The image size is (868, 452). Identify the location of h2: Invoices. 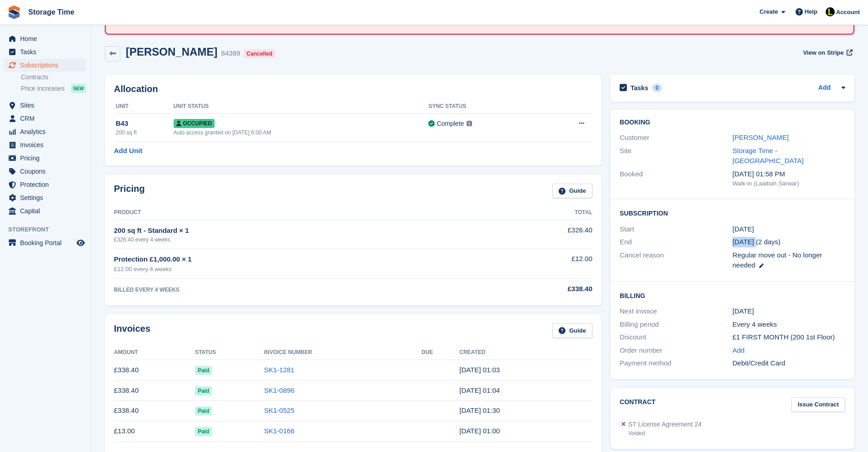
(133, 331).